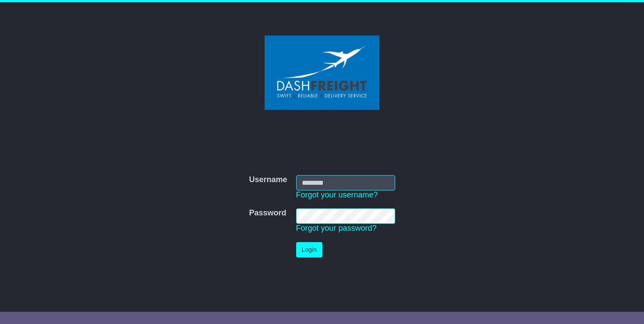  Describe the element at coordinates (337, 228) in the screenshot. I see `a: Forgot your password?` at that location.